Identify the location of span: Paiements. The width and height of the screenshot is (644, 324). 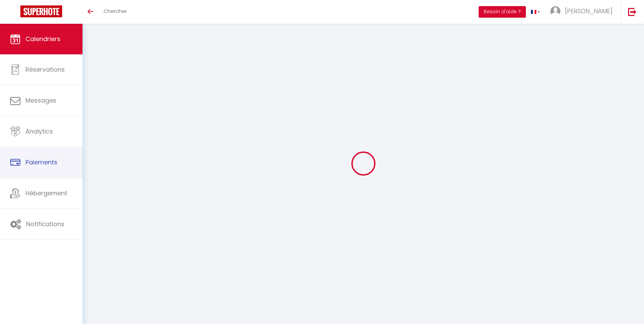
(41, 162).